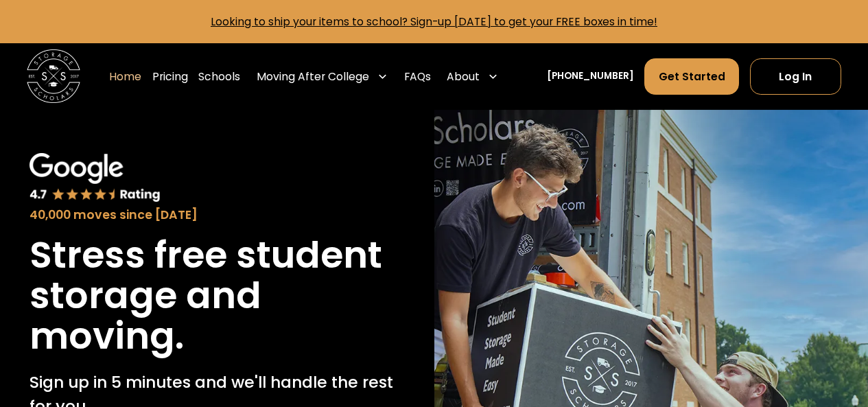 Image resolution: width=868 pixels, height=407 pixels. Describe the element at coordinates (217, 295) in the screenshot. I see `h1: Stress free student storage and moving.` at that location.